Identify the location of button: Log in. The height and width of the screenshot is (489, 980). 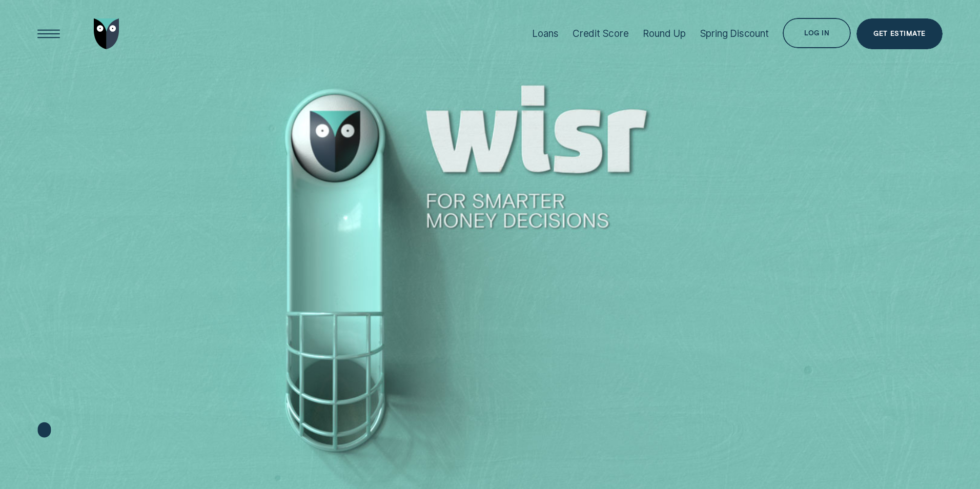
(817, 33).